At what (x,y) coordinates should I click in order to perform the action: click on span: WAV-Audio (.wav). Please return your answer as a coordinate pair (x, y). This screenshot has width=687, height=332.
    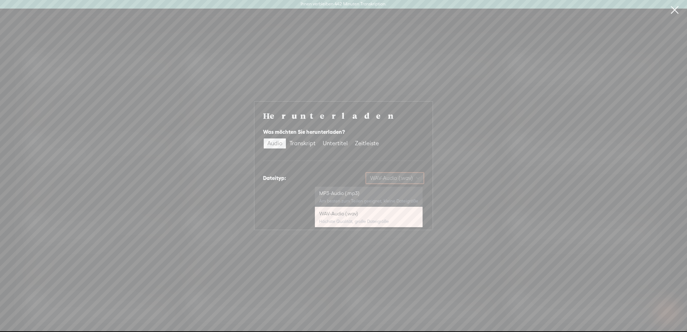
    Looking at the image, I should click on (394, 178).